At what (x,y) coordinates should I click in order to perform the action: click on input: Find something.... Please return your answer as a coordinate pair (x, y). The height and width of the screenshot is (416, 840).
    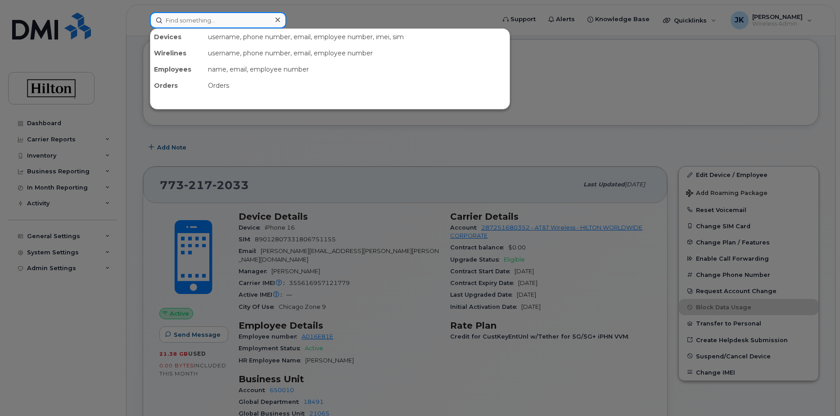
    Looking at the image, I should click on (218, 20).